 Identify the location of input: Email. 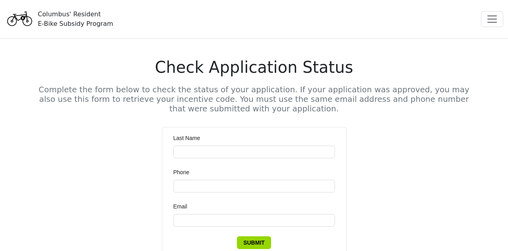
(254, 220).